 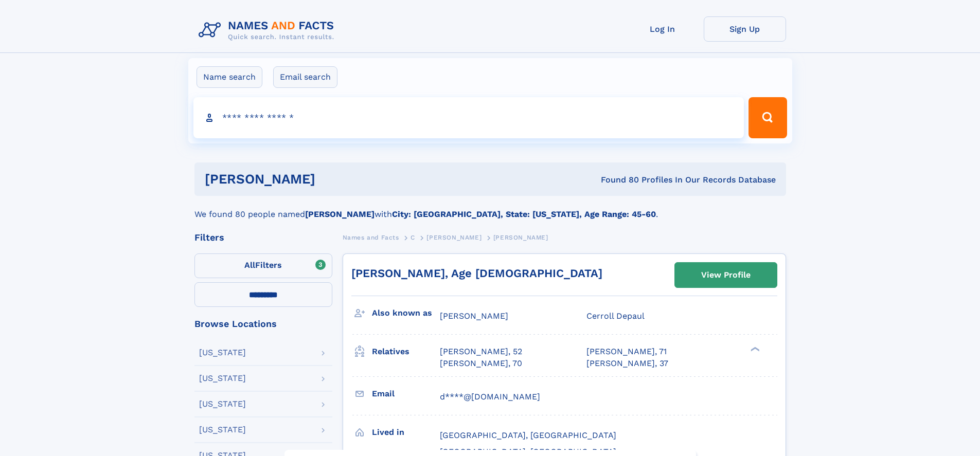 What do you see at coordinates (490, 209) in the screenshot?
I see `div: We found 80 people named with .` at bounding box center [490, 209].